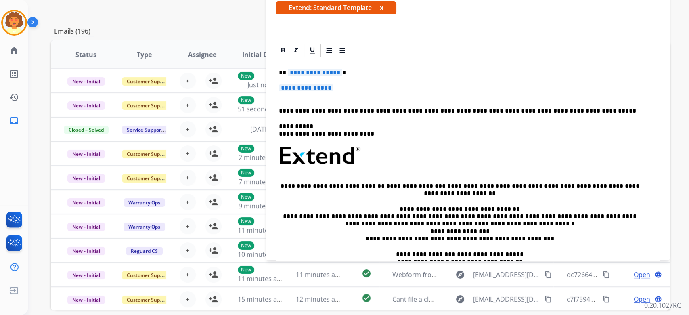 Image resolution: width=689 pixels, height=315 pixels. Describe the element at coordinates (260, 182) in the screenshot. I see `span: 7 minutes ago` at that location.